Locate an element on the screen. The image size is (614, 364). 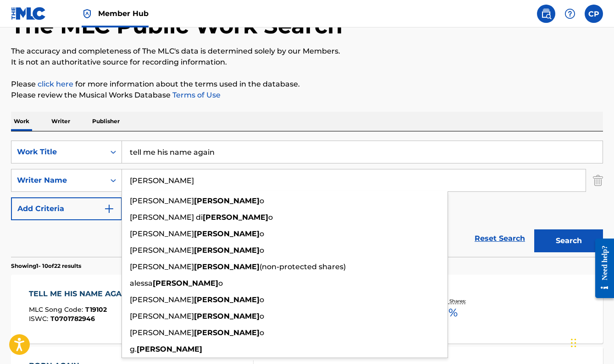
div: Open Resource Center is located at coordinates (16, 38).